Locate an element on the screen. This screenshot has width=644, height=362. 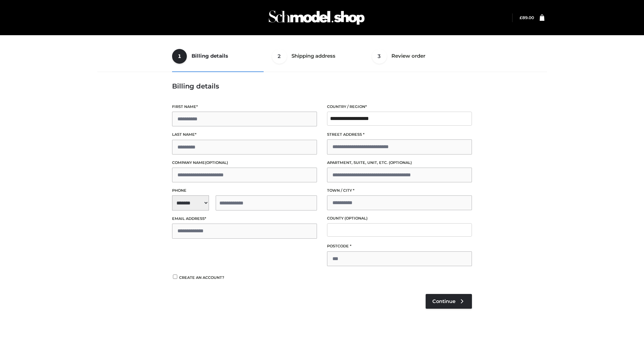
label: Company name is located at coordinates (244, 162).